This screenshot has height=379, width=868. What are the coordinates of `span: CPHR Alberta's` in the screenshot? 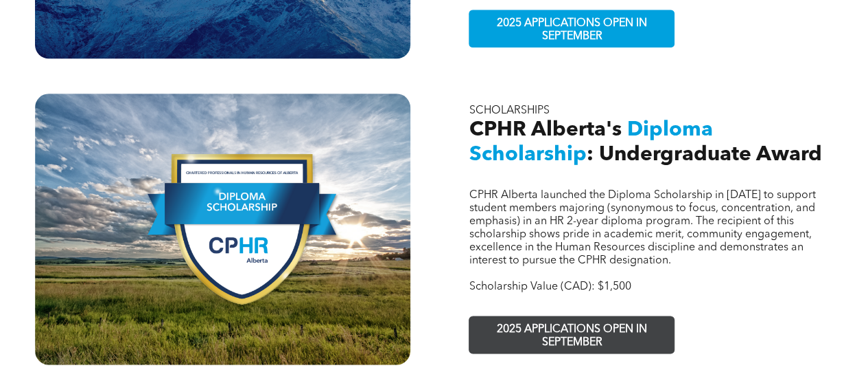 It's located at (545, 130).